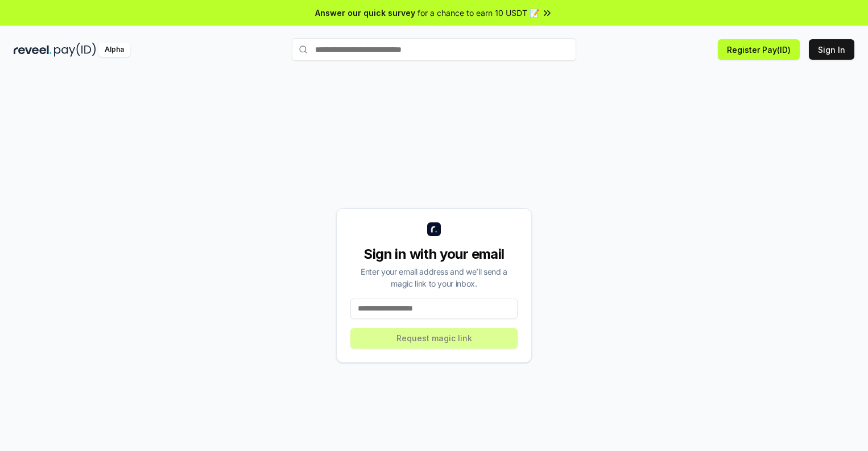 The height and width of the screenshot is (451, 868). What do you see at coordinates (831, 49) in the screenshot?
I see `button: Sign In` at bounding box center [831, 49].